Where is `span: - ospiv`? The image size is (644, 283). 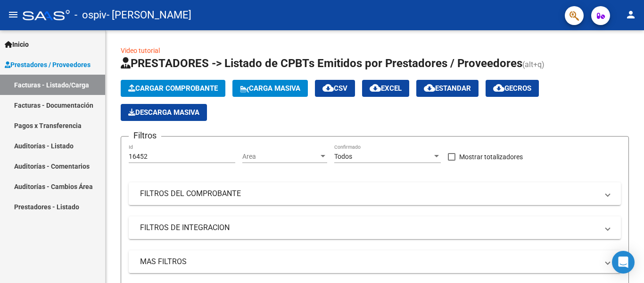 span: - ospiv is located at coordinates (91, 15).